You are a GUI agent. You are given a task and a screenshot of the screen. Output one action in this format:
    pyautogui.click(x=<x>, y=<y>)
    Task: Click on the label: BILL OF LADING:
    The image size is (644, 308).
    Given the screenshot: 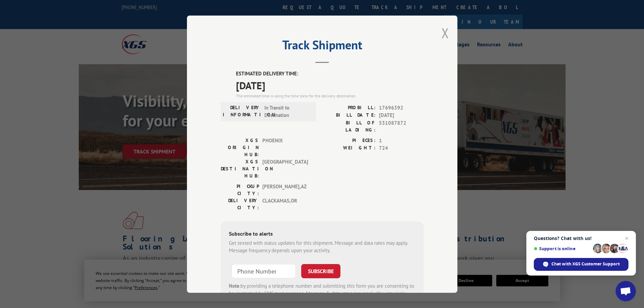 What is the action you would take?
    pyautogui.click(x=349, y=126)
    